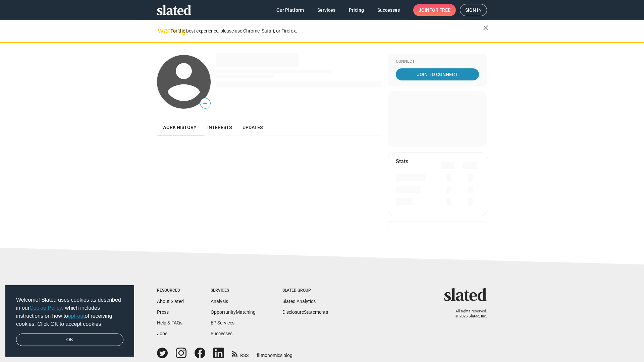 This screenshot has width=644, height=362. Describe the element at coordinates (219, 127) in the screenshot. I see `a: Interests` at that location.